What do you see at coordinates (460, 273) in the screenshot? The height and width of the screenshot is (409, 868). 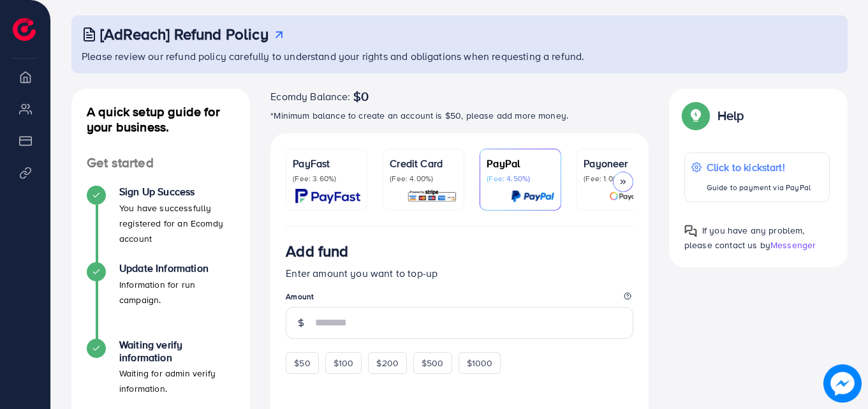 I see `p: Enter amount you want to top-up` at bounding box center [460, 273].